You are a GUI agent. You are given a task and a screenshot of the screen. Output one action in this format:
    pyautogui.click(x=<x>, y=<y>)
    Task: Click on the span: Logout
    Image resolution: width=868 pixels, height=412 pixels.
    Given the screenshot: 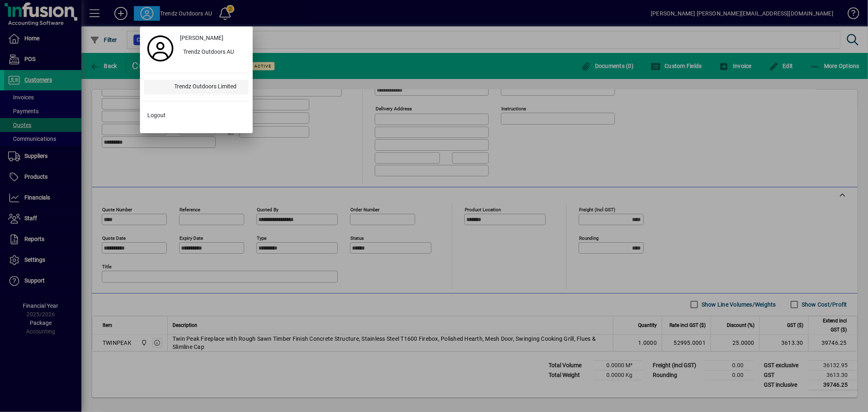 What is the action you would take?
    pyautogui.click(x=157, y=115)
    